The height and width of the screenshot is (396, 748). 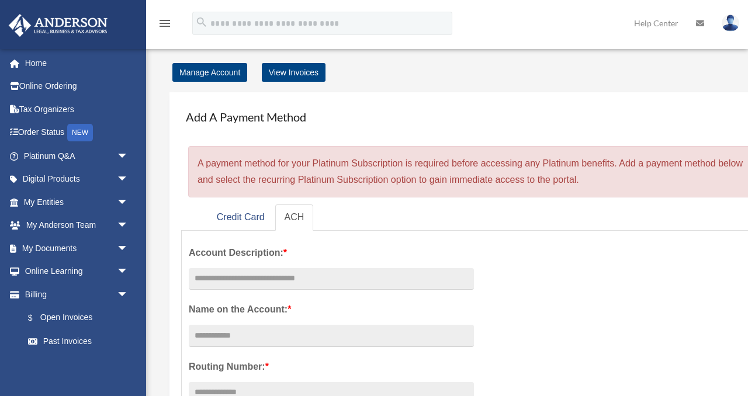 What do you see at coordinates (77, 87) in the screenshot?
I see `a: Online Ordering` at bounding box center [77, 87].